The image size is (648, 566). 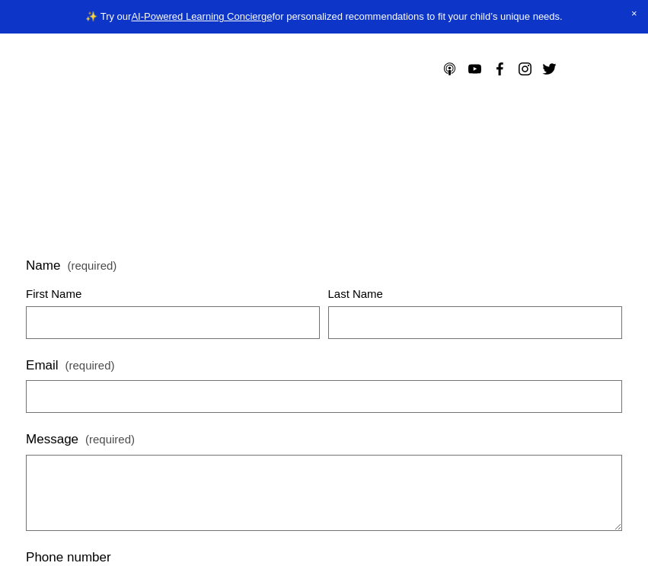 What do you see at coordinates (201, 16) in the screenshot?
I see `a: AI-Powered Learning Concierge` at bounding box center [201, 16].